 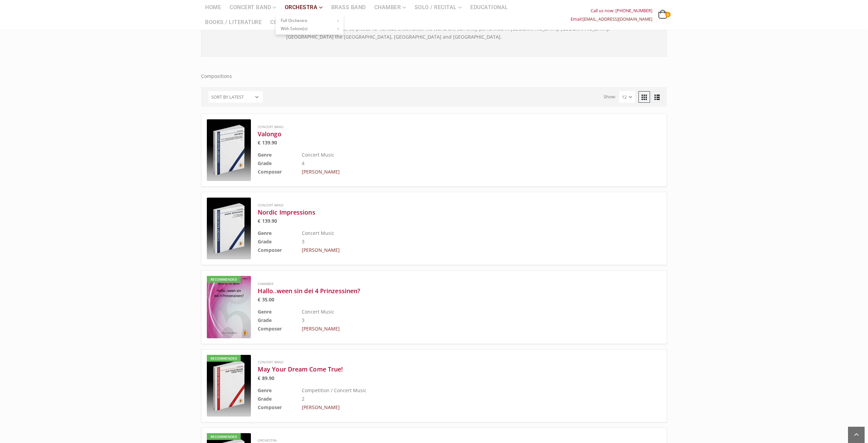 What do you see at coordinates (465, 163) in the screenshot?
I see `td: 4` at bounding box center [465, 163].